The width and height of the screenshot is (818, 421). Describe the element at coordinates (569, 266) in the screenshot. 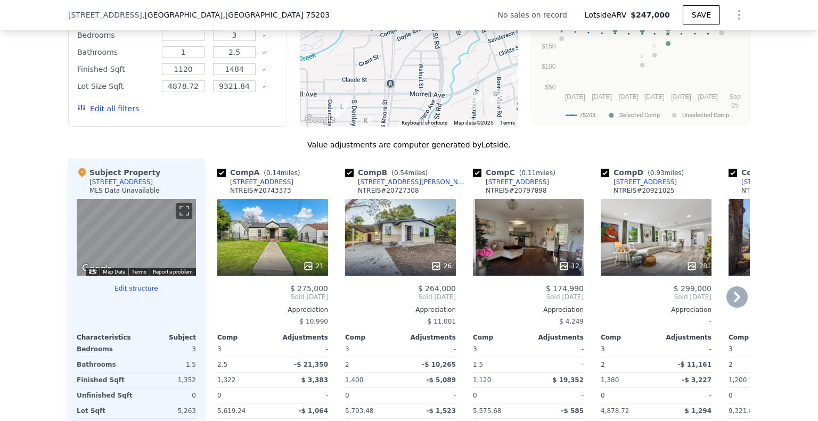

I see `div: 12` at that location.